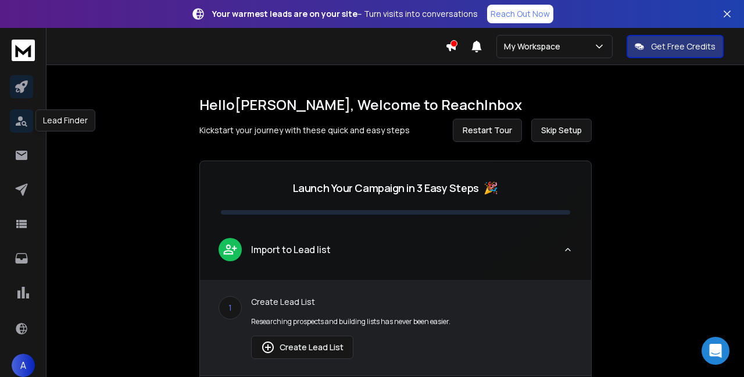 The height and width of the screenshot is (377, 744). Describe the element at coordinates (395, 254) in the screenshot. I see `button: leadImport to Lead list` at that location.